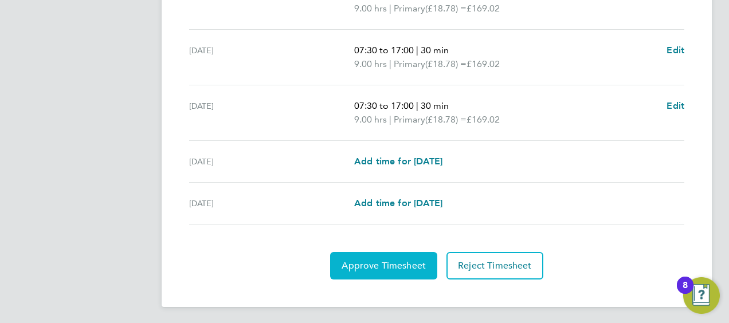 The width and height of the screenshot is (729, 323). What do you see at coordinates (383, 266) in the screenshot?
I see `span: Approve Timesheet` at bounding box center [383, 266].